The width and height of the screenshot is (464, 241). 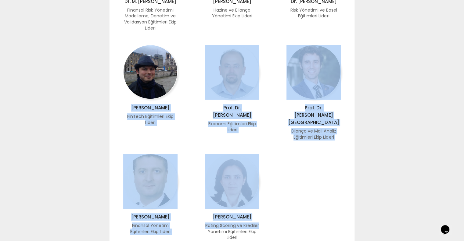 I want to click on span: Hazine ve Bilanço Yönetimi Ekip Lideri, so click(x=232, y=13).